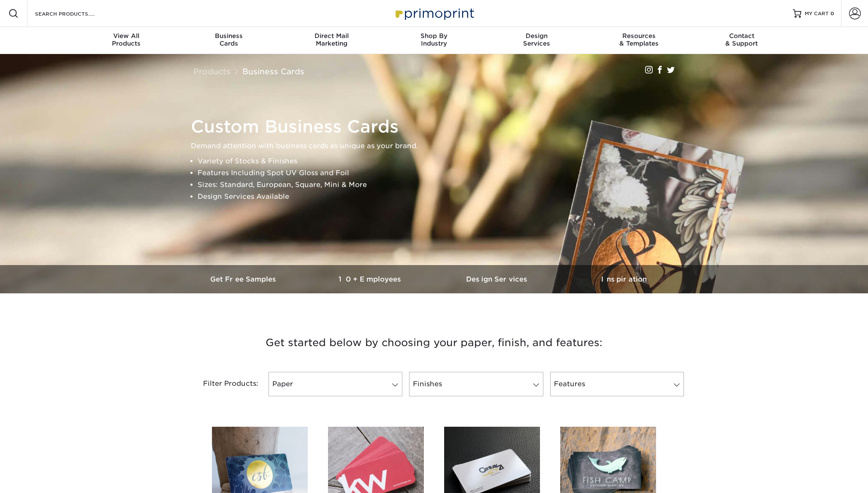  What do you see at coordinates (434, 343) in the screenshot?
I see `h3: Get started below by choosing your paper, finish, and features:` at bounding box center [434, 343].